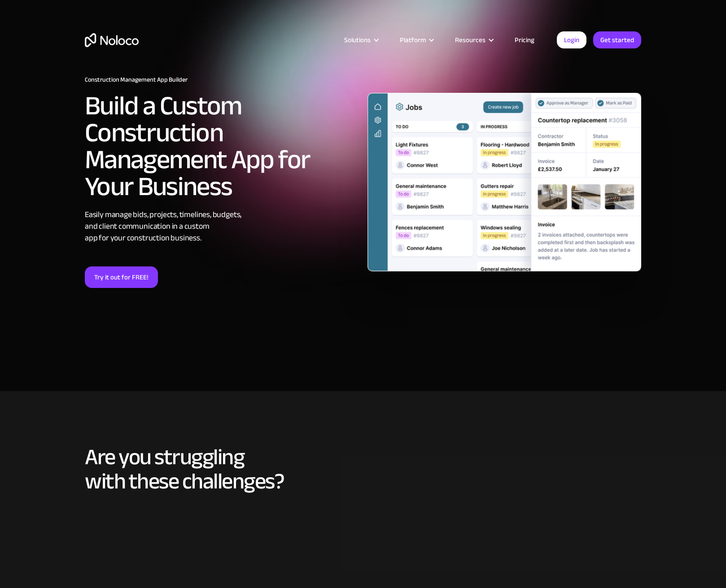 Image resolution: width=726 pixels, height=588 pixels. I want to click on a: Pricing, so click(524, 40).